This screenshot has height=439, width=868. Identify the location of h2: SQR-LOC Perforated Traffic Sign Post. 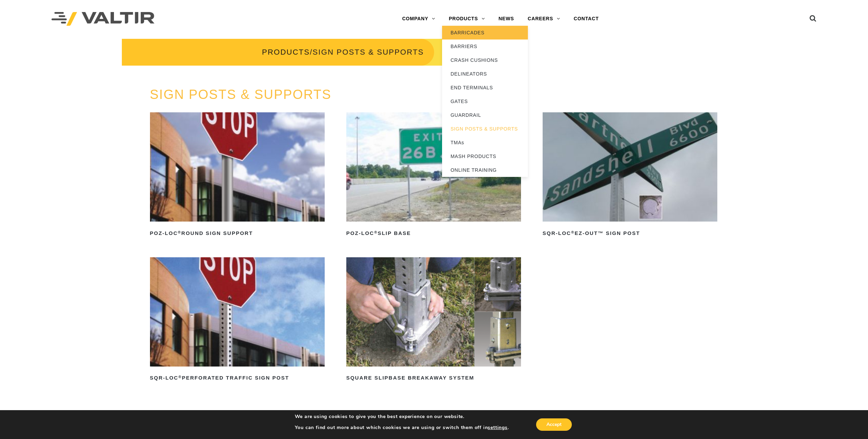
(237, 378).